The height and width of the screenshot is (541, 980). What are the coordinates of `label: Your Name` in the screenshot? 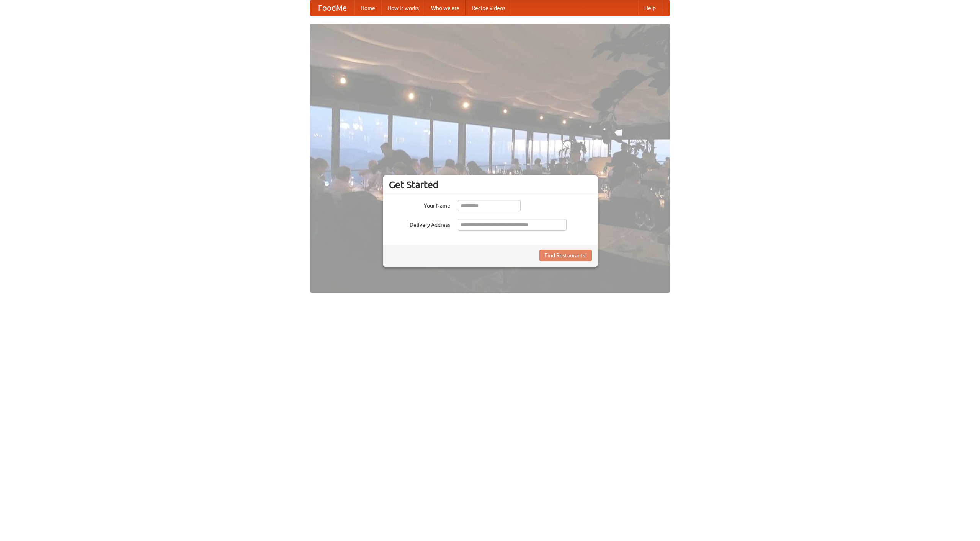 It's located at (419, 204).